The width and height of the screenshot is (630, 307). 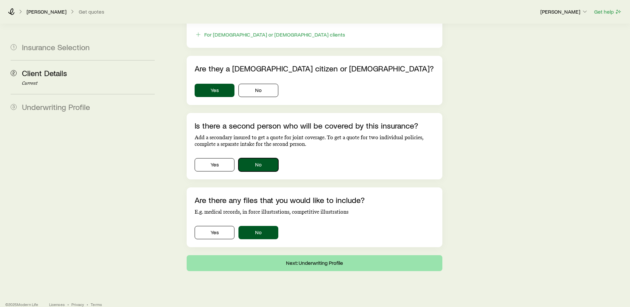 What do you see at coordinates (314, 263) in the screenshot?
I see `button: Next: Underwriting Profile` at bounding box center [314, 263].